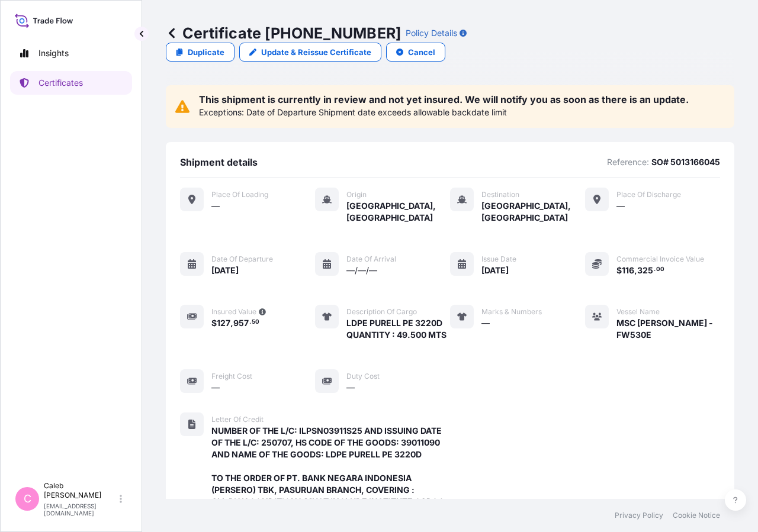 The height and width of the screenshot is (532, 758). What do you see at coordinates (660, 259) in the screenshot?
I see `span: Commercial Invoice Value` at bounding box center [660, 259].